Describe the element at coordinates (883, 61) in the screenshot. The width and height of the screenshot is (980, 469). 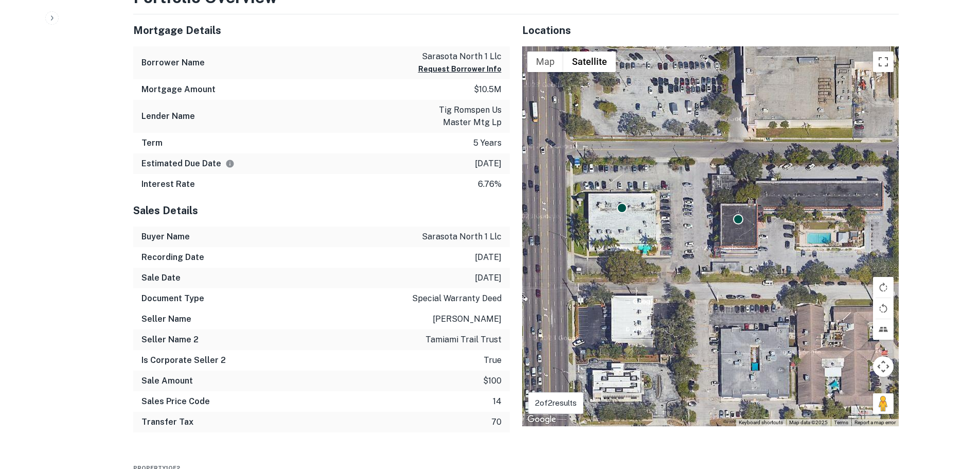
I see `button: Toggle fullscreen view` at that location.